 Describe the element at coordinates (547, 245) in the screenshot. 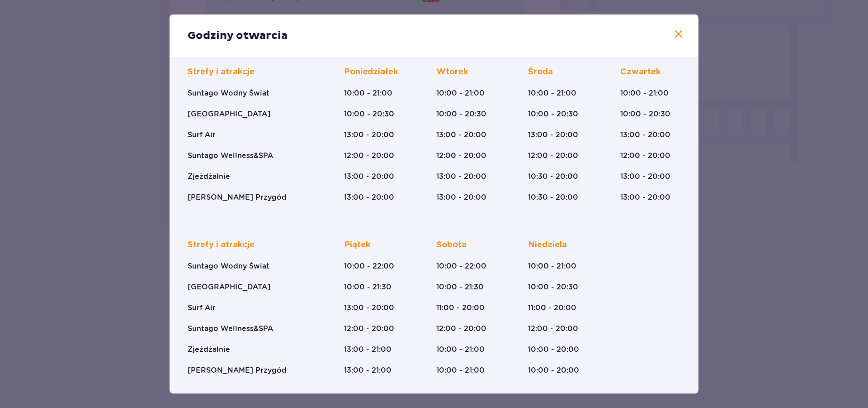

I see `p: Niedziela` at that location.